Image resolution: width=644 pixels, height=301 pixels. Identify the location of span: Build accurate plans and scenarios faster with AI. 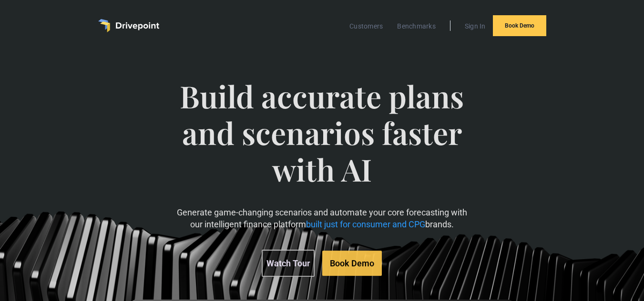
(322, 142).